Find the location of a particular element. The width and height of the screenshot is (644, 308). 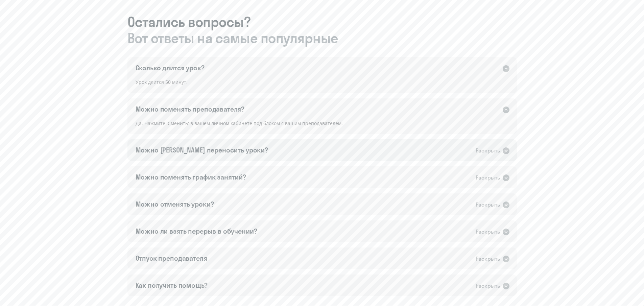

span: Вот ответы на самые популярные is located at coordinates (322, 38).